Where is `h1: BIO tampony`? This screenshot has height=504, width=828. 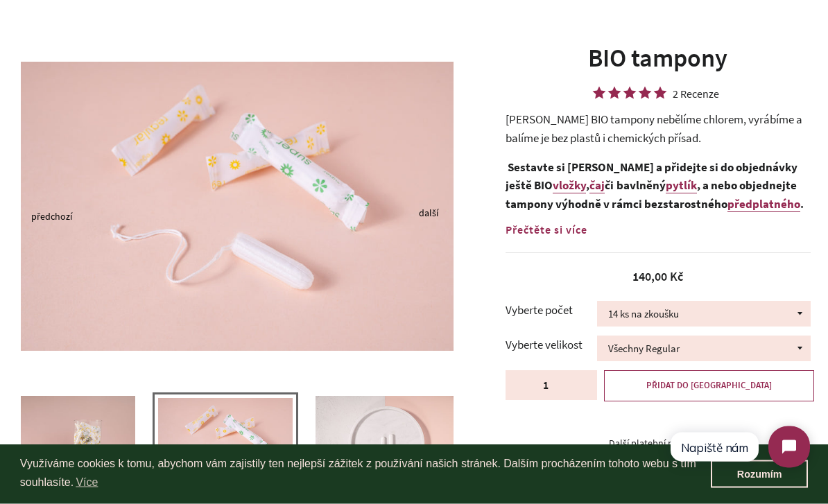 h1: BIO tampony is located at coordinates (658, 59).